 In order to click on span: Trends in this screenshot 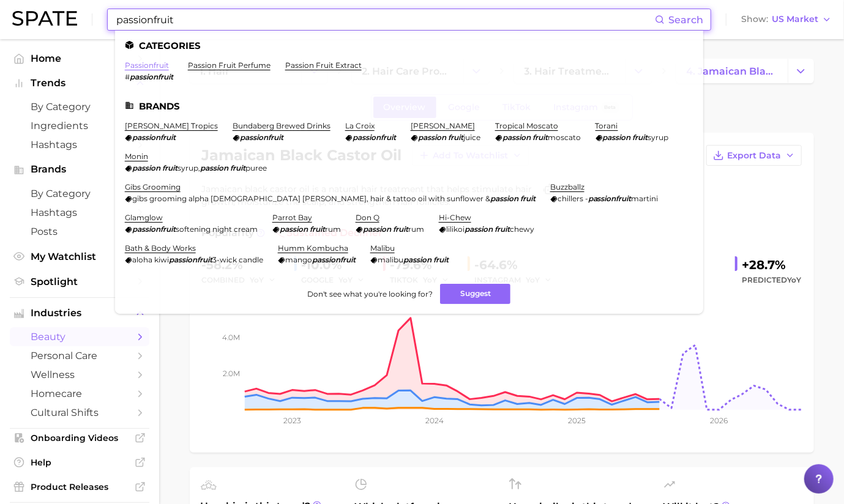, I will do `click(79, 83)`.